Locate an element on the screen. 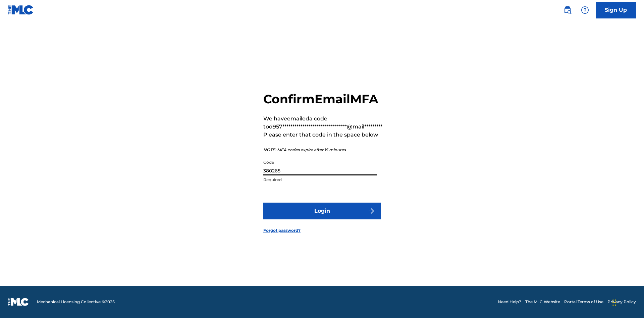 The height and width of the screenshot is (318, 644). p: Required is located at coordinates (320, 180).